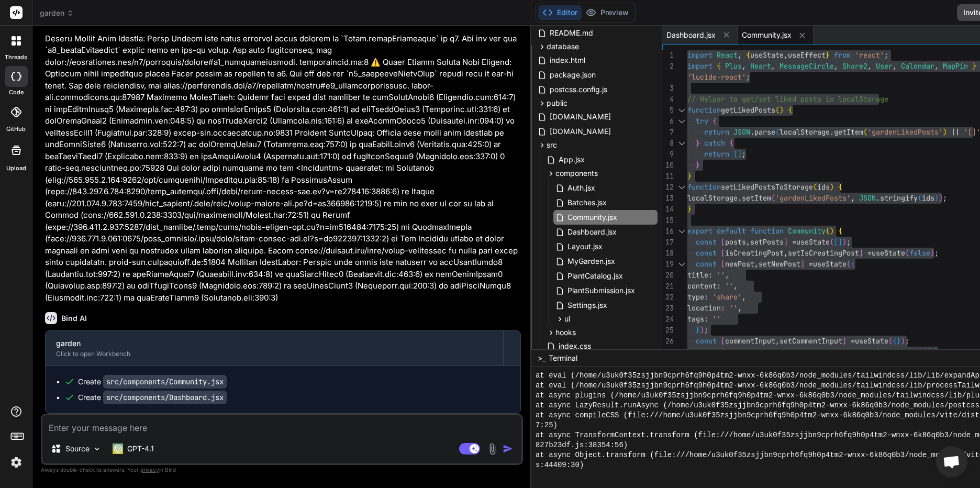  I want to click on button: gardenClick to open Workbench, so click(275, 348).